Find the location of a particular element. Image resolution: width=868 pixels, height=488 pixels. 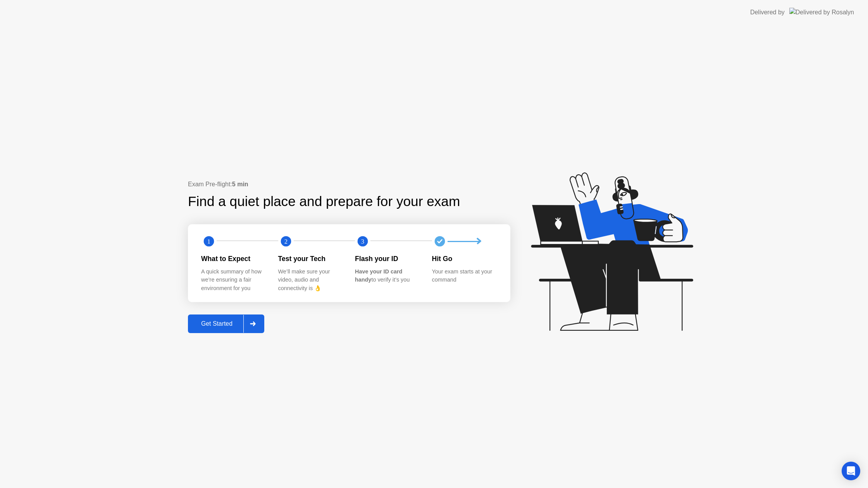

div: What to Expect is located at coordinates (234, 259).